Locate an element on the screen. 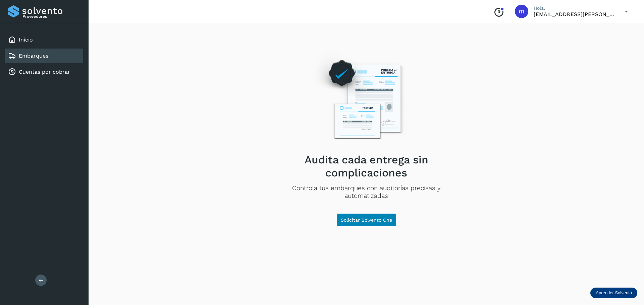  div: Inicio is located at coordinates (44, 40).